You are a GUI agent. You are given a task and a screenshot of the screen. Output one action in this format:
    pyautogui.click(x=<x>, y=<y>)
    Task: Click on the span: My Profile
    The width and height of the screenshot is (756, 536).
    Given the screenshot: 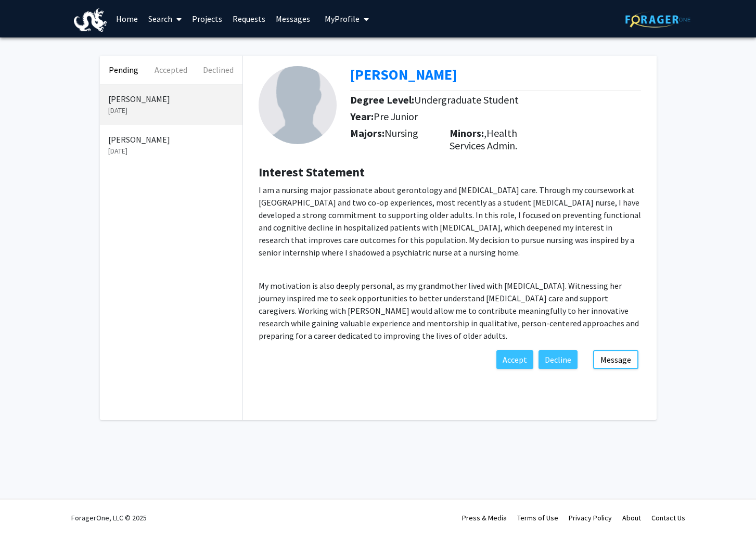 What is the action you would take?
    pyautogui.click(x=342, y=19)
    